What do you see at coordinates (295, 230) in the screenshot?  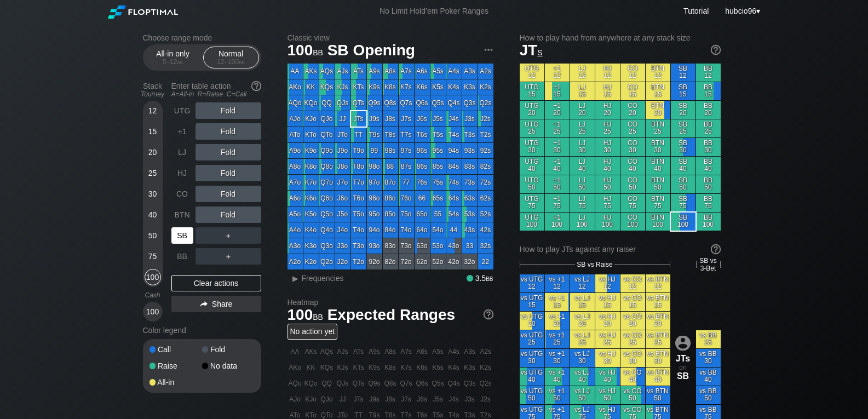 I see `div: A4o` at bounding box center [295, 230].